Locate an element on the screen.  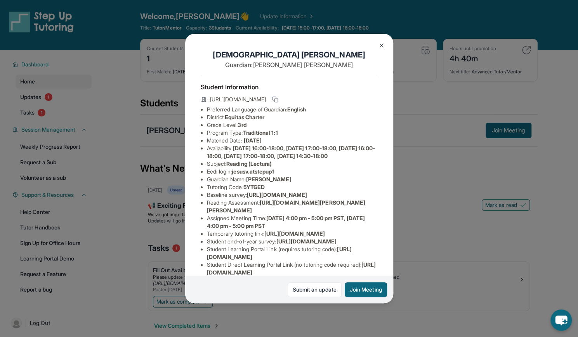
li: Guardian Name : is located at coordinates (292, 179).